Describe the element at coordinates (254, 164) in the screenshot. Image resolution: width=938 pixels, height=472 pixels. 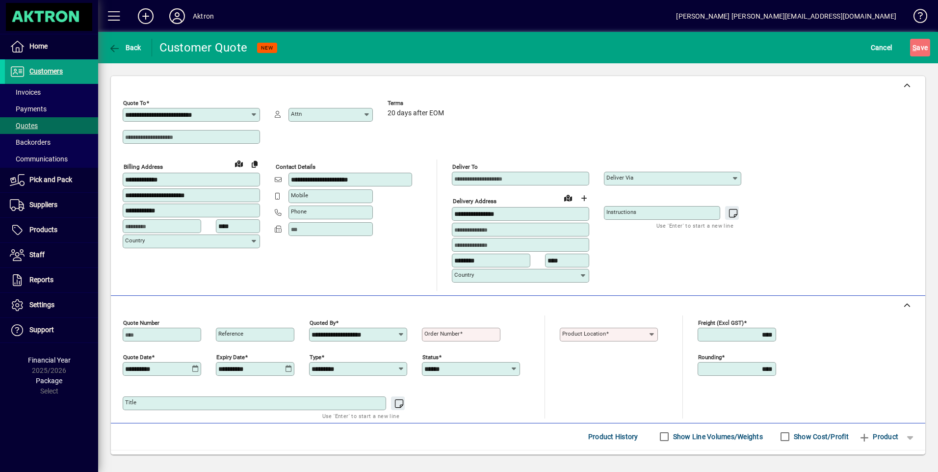
I see `button: Copy to Delivery address` at that location.